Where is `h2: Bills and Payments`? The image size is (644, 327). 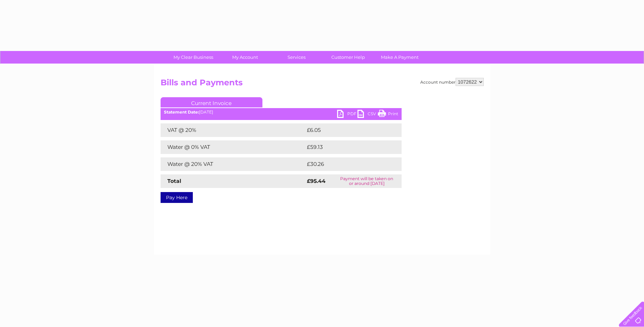 h2: Bills and Payments is located at coordinates (322, 85).